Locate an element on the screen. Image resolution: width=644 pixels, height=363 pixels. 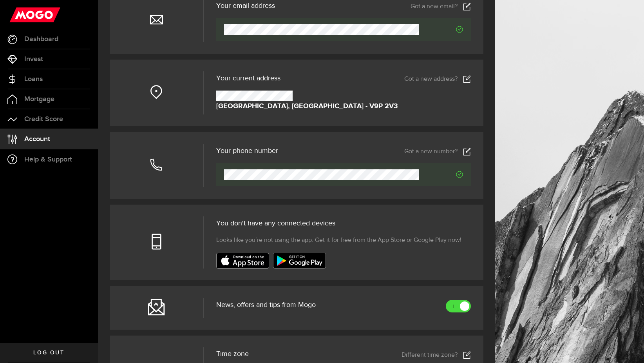
span: Dashboard is located at coordinates (41, 39).